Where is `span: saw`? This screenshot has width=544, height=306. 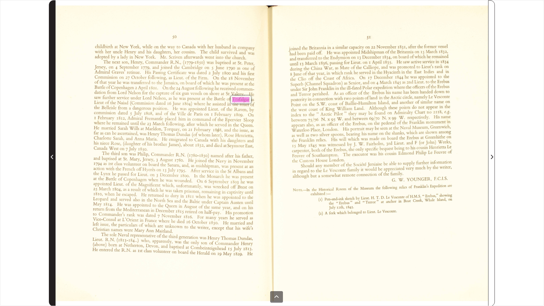 span: saw is located at coordinates (406, 62).